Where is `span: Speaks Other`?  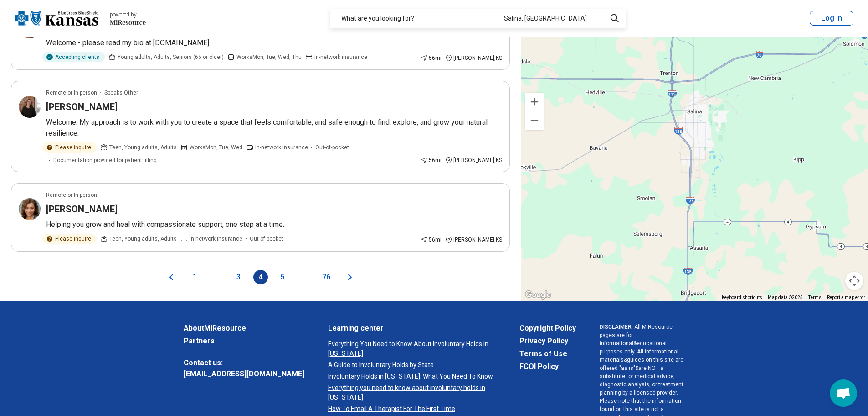 span: Speaks Other is located at coordinates (121, 93).